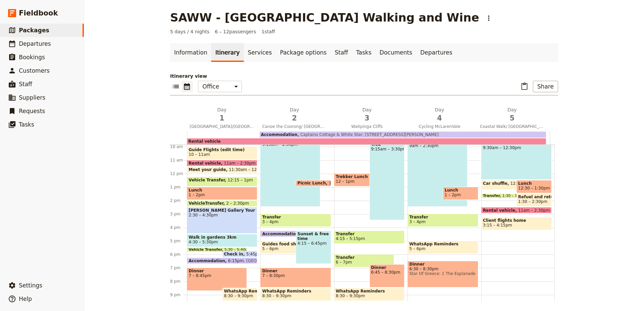 The width and height of the screenshot is (644, 311). I want to click on div: 10 am, so click(179, 147).